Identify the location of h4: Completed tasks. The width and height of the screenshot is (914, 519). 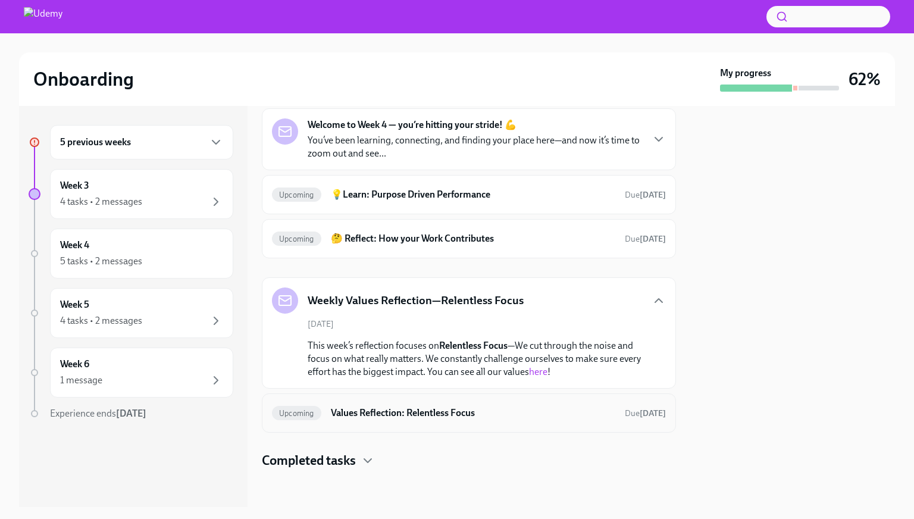
(309, 461).